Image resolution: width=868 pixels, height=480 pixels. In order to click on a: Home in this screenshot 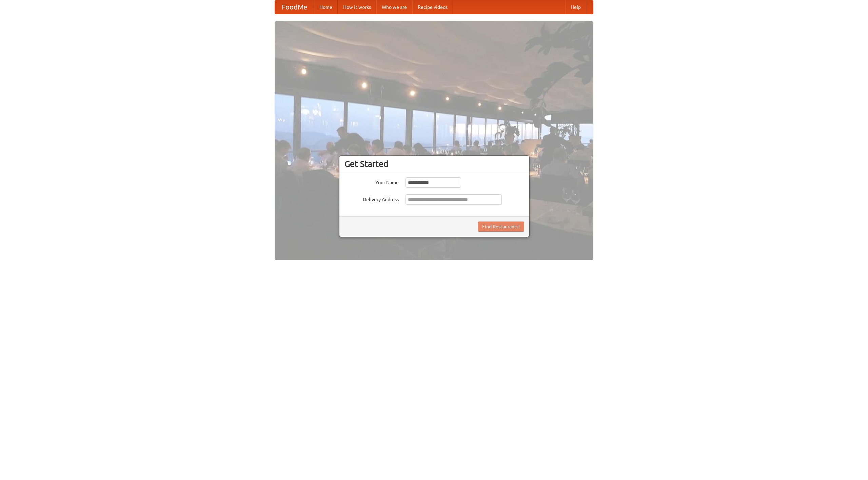, I will do `click(326, 7)`.